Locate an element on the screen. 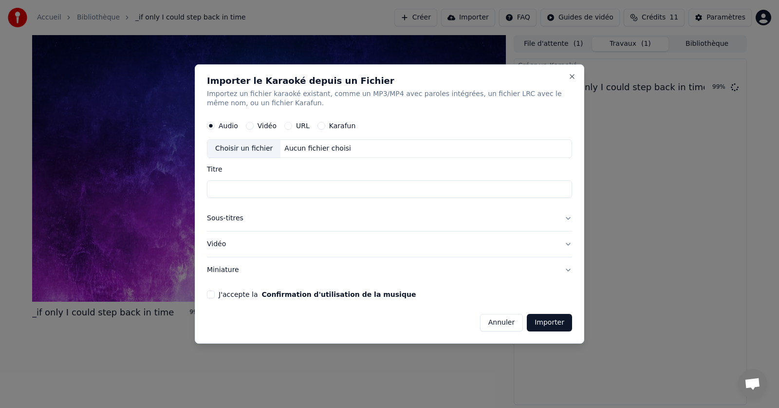 The image size is (779, 408). label: Titre is located at coordinates (390, 169).